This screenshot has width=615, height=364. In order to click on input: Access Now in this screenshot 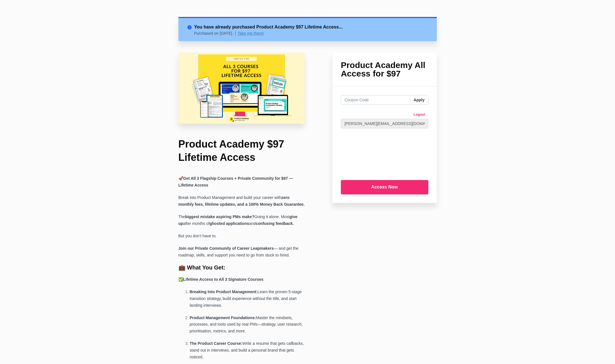, I will do `click(385, 187)`.